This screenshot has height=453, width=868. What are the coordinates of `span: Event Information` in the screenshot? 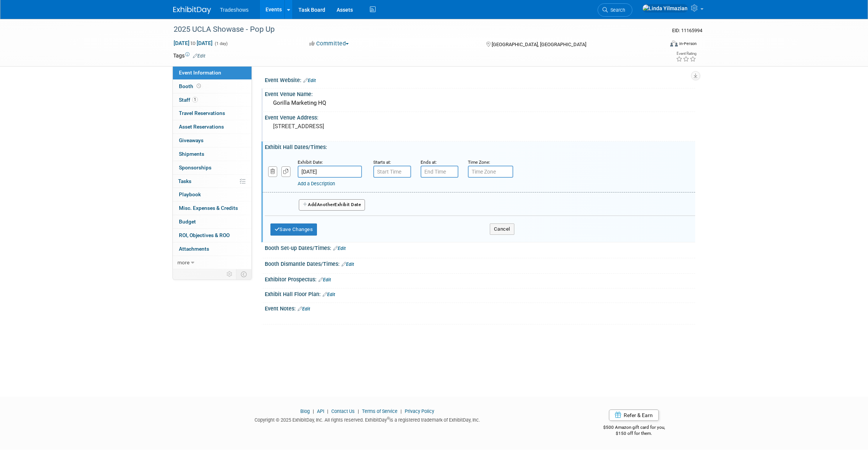 It's located at (200, 72).